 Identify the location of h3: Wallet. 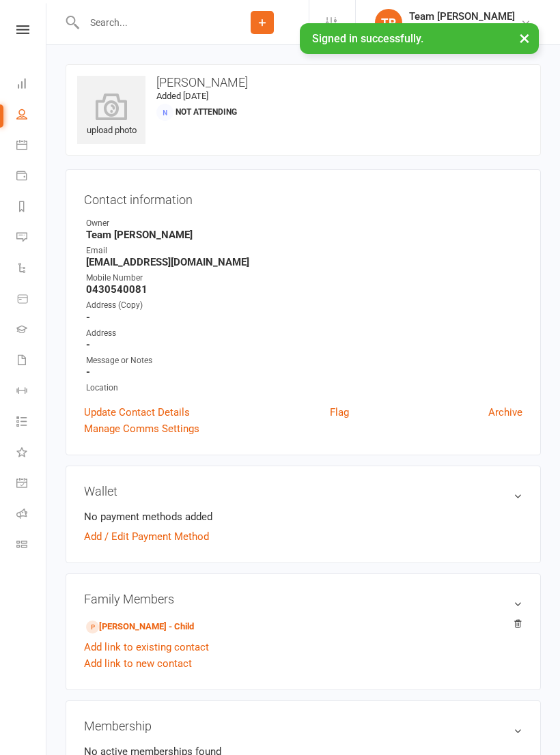
(303, 491).